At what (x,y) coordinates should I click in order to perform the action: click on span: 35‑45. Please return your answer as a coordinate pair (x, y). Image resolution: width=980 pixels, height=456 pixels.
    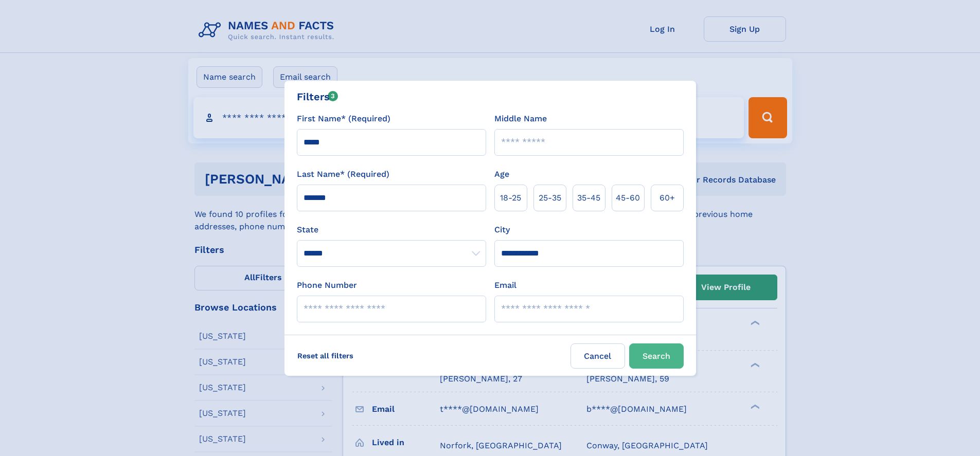
    Looking at the image, I should click on (589, 198).